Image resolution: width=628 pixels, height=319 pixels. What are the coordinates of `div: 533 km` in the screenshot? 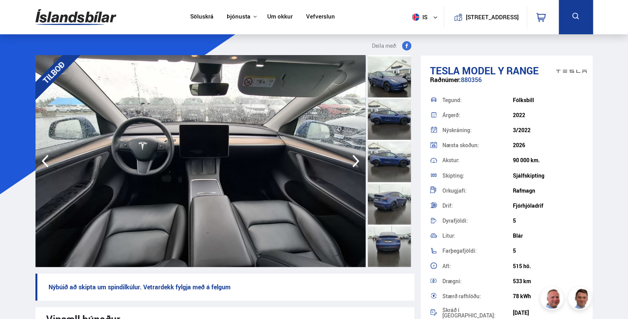 It's located at (548, 281).